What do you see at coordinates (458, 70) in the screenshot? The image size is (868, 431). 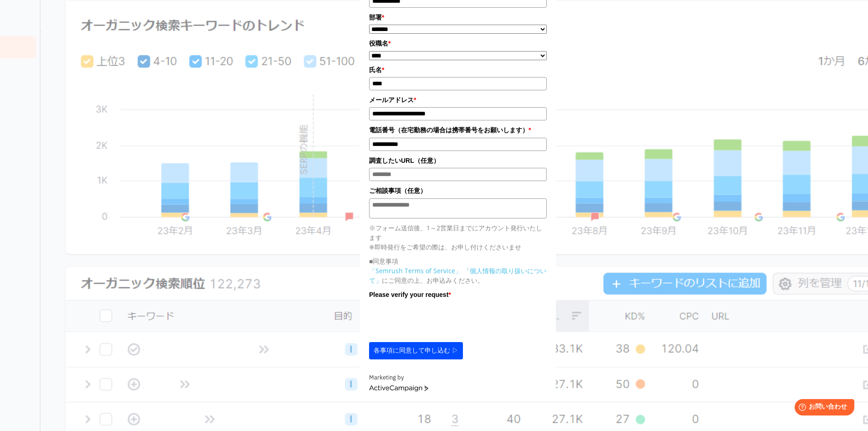 I see `label: 氏名` at bounding box center [458, 70].